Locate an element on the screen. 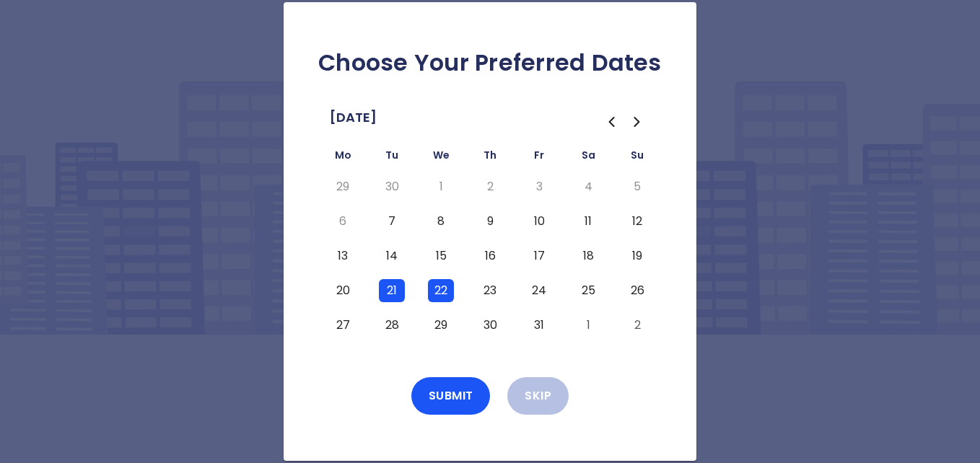 This screenshot has height=463, width=980. button: Sunday, October 26th, 2025 is located at coordinates (637, 290).